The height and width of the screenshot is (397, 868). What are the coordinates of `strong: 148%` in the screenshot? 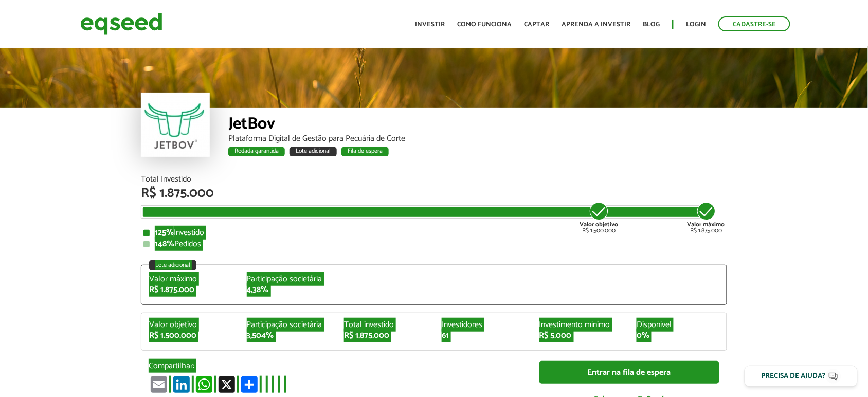 It's located at (165, 244).